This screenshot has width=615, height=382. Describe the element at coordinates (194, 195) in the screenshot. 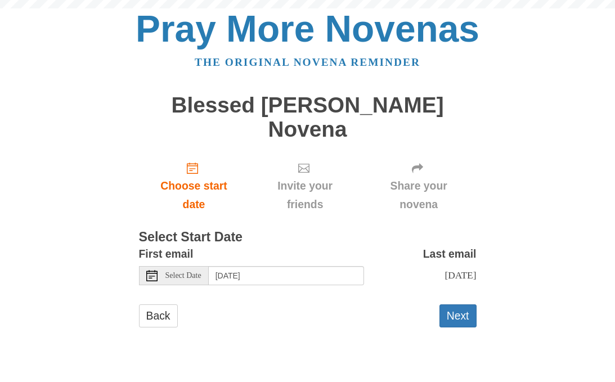

I see `span: Choose start date` at that location.